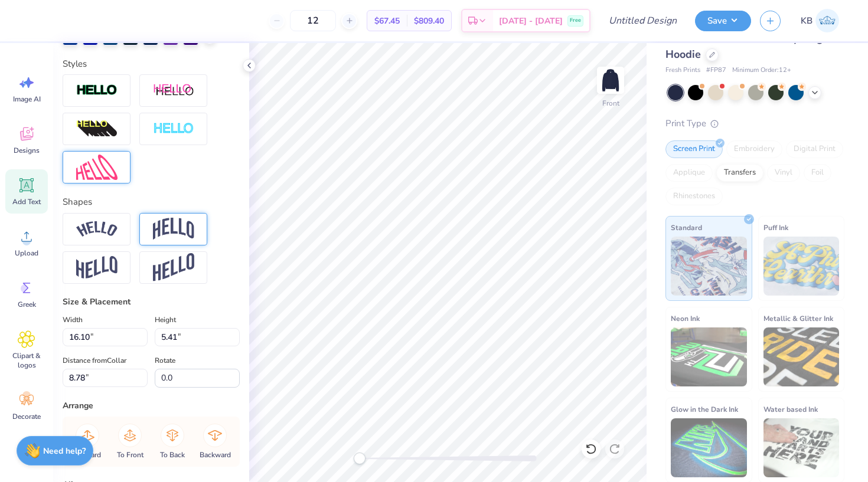 This screenshot has height=482, width=868. I want to click on span: Greek, so click(27, 305).